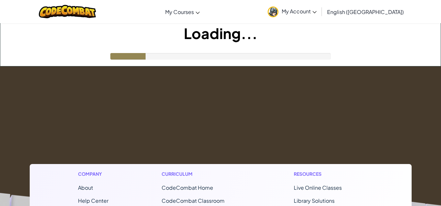 The image size is (441, 206). I want to click on a: My Account, so click(292, 11).